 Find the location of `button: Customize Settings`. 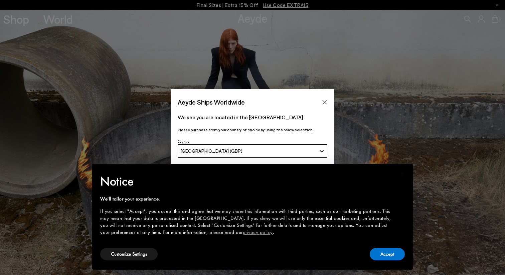

button: Customize Settings is located at coordinates (129, 254).